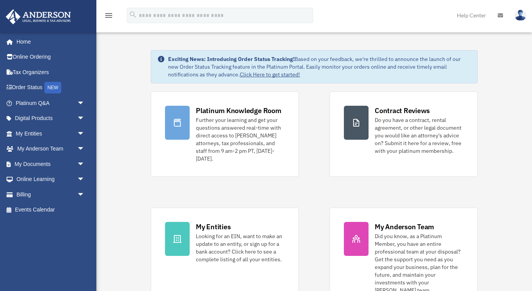 This screenshot has height=291, width=532. I want to click on div: My Entities, so click(213, 226).